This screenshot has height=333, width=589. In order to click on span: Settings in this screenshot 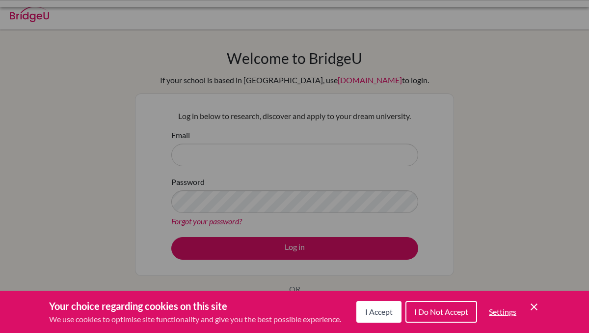, I will do `click(503, 311)`.